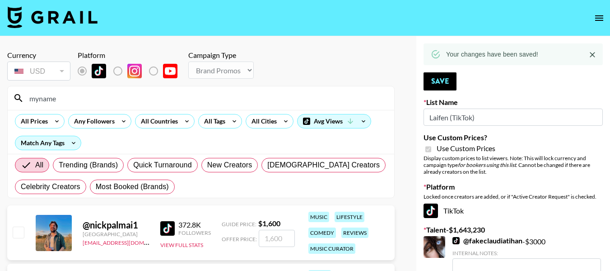 The height and width of the screenshot is (271, 610). Describe the element at coordinates (39, 165) in the screenshot. I see `span: All` at that location.